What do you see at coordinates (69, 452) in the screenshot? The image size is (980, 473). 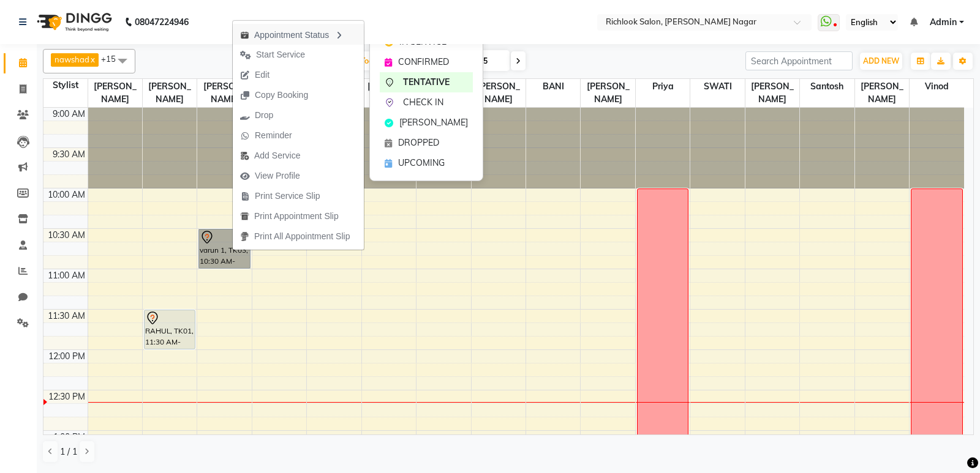 I see `span: 1 / 1` at bounding box center [69, 452].